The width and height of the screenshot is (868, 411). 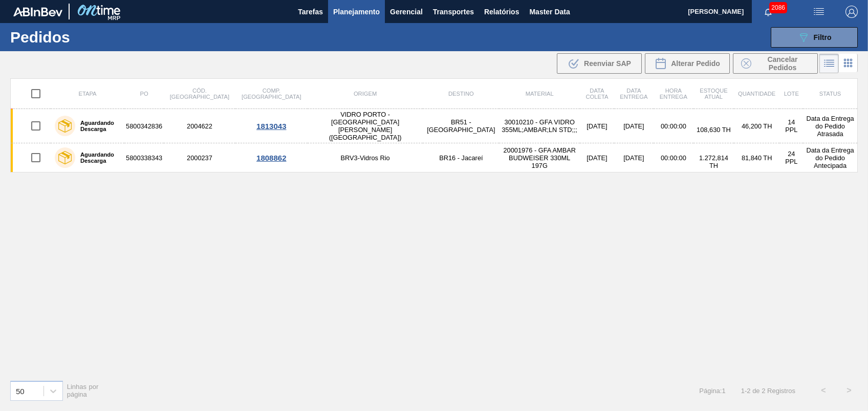 What do you see at coordinates (775, 64) in the screenshot?
I see `button: Cancelar Pedidos` at bounding box center [775, 64].